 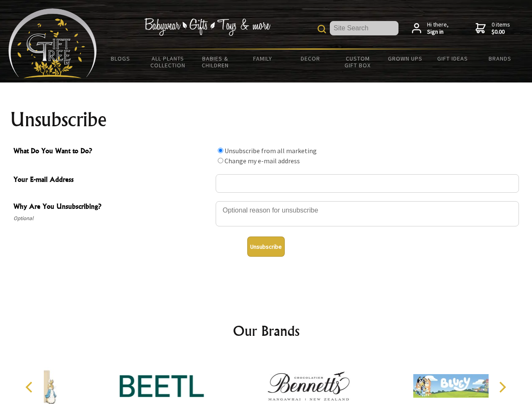 What do you see at coordinates (321, 29) in the screenshot?
I see `img: product search` at bounding box center [321, 29].